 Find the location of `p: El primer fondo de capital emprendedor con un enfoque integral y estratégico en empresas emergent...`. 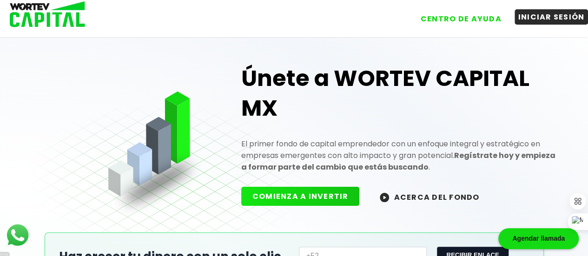

p: El primer fondo de capital emprendedor con un enfoque integral y estratégico en empresas emergent... is located at coordinates (400, 155).